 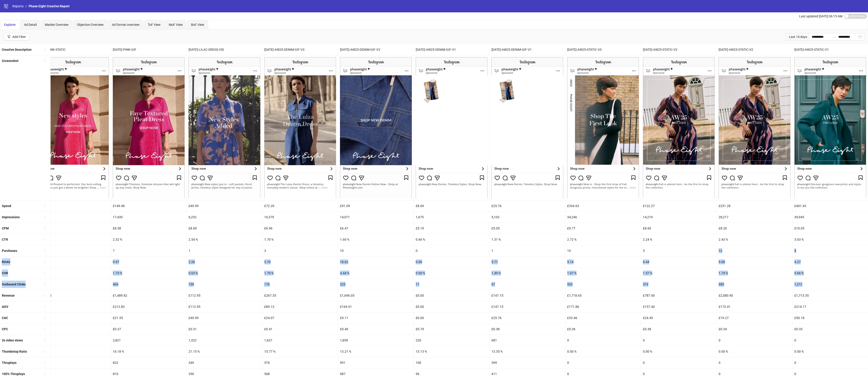 I want to click on div: 1.70 %, so click(x=300, y=273).